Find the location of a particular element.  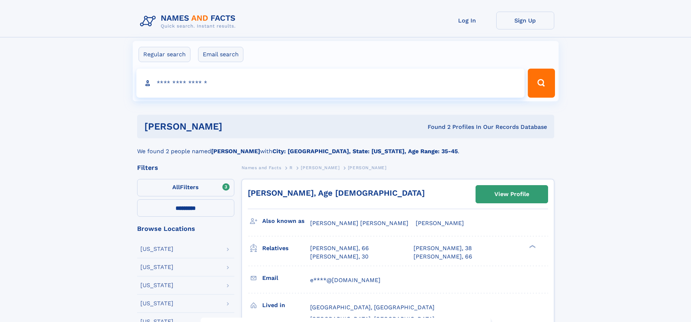

button: Search Button is located at coordinates (541, 83).